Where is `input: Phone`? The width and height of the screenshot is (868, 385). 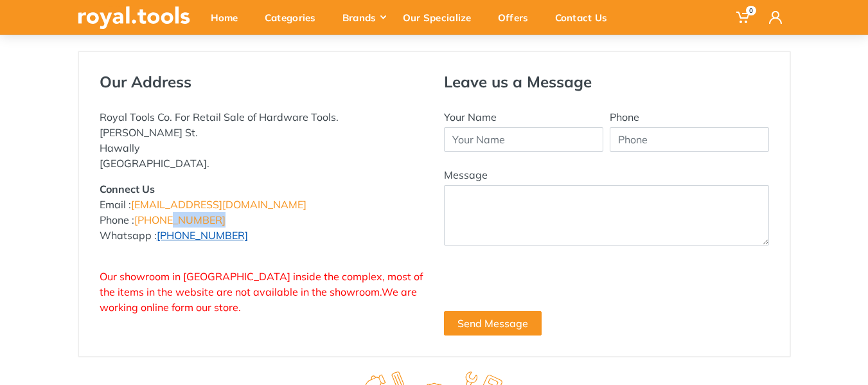
input: Phone is located at coordinates (689, 140).